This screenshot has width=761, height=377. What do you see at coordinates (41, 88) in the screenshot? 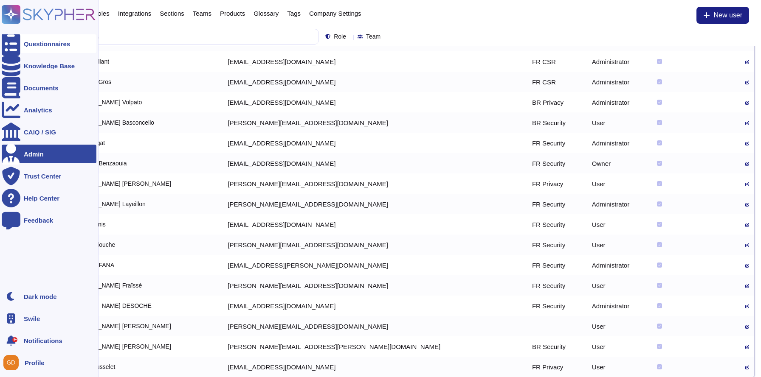
I see `div: Documents` at bounding box center [41, 88].